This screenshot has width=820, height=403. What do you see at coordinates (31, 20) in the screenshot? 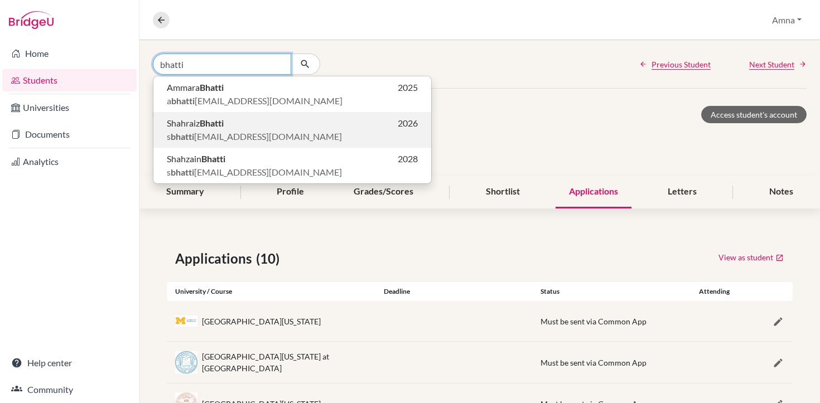
I see `img: Bridge-U` at bounding box center [31, 20].